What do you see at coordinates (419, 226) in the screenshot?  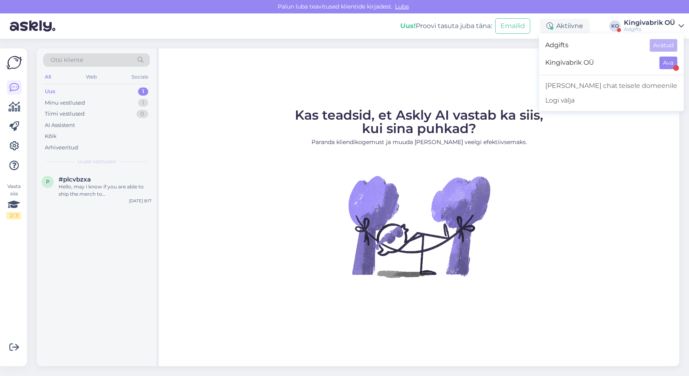 I see `img: No Chat active` at bounding box center [419, 226].